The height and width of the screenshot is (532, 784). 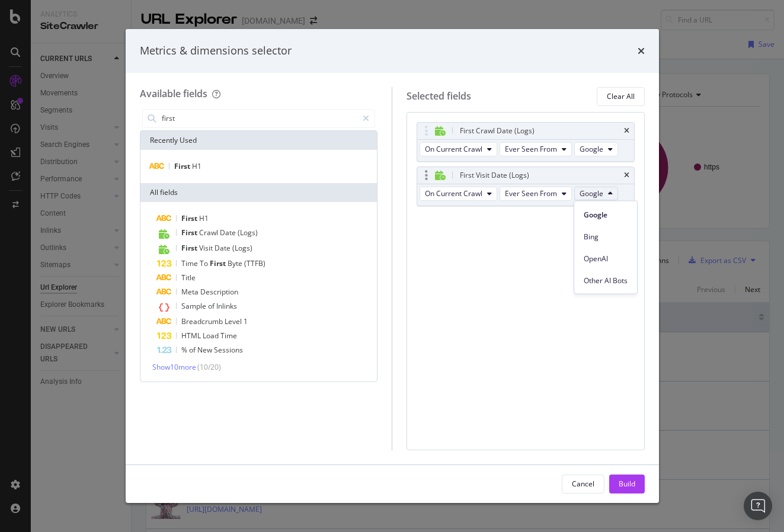 I want to click on div: Open Intercom Messenger, so click(x=758, y=506).